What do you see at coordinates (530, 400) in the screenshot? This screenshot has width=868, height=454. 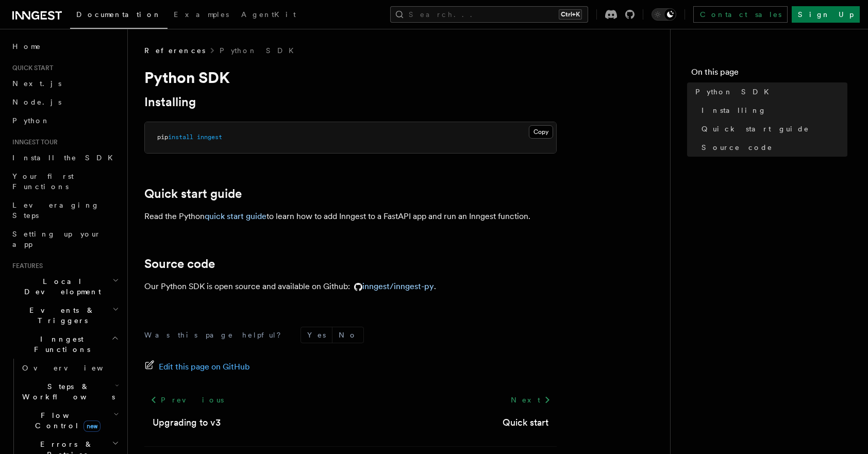 I see `a: Next` at bounding box center [530, 400].